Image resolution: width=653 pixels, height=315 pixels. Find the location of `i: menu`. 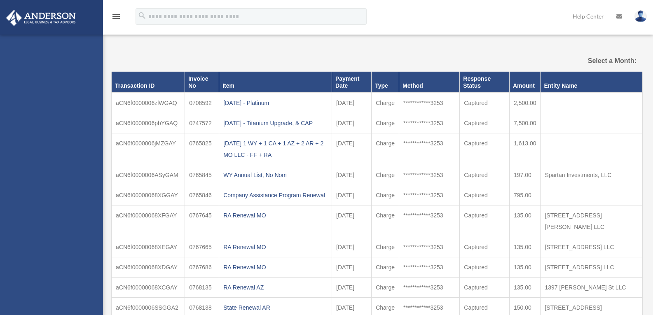

i: menu is located at coordinates (116, 16).